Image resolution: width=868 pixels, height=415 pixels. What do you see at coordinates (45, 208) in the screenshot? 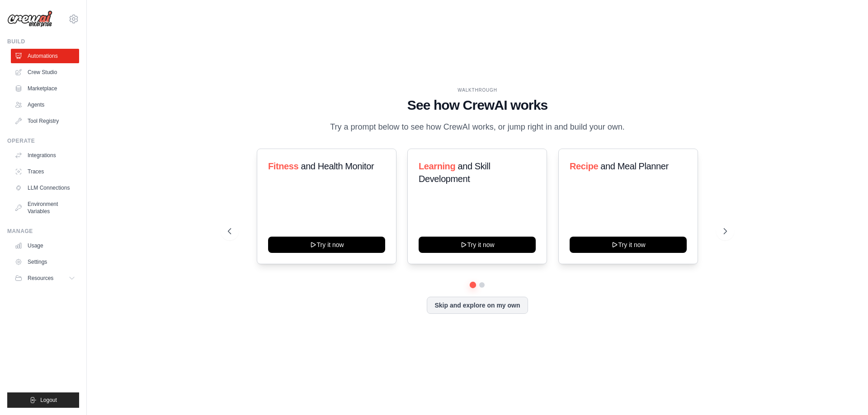
I see `a: Environment Variables` at bounding box center [45, 208].